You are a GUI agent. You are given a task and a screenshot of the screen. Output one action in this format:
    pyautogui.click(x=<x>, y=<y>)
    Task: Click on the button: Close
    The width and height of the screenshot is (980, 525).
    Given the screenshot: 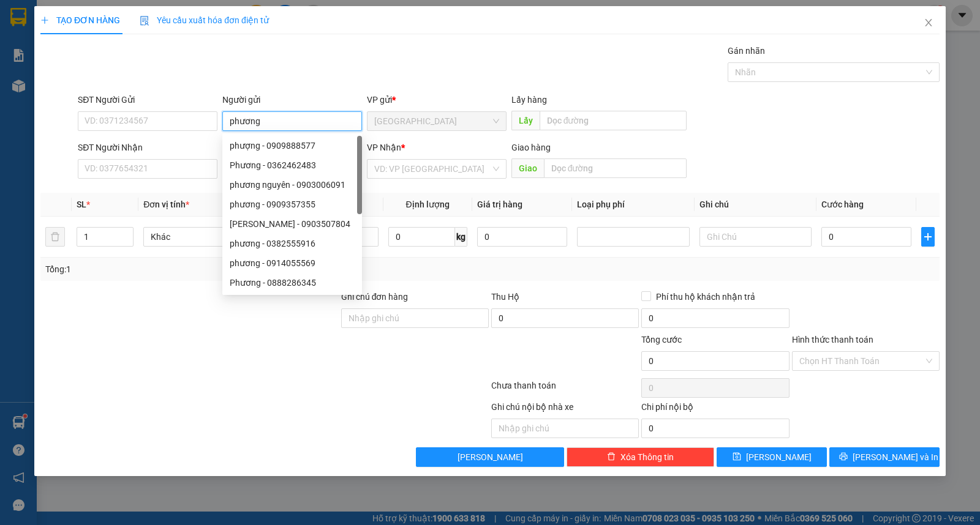 What is the action you would take?
    pyautogui.click(x=928, y=23)
    